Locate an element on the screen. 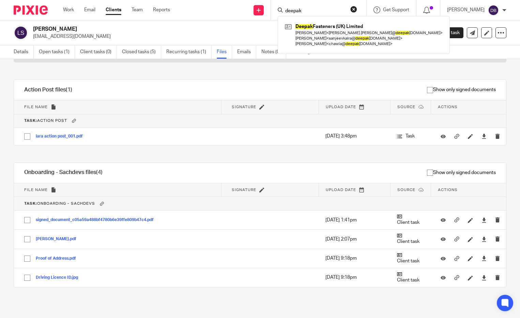 This screenshot has width=520, height=318. span: Action Post is located at coordinates (46, 121).